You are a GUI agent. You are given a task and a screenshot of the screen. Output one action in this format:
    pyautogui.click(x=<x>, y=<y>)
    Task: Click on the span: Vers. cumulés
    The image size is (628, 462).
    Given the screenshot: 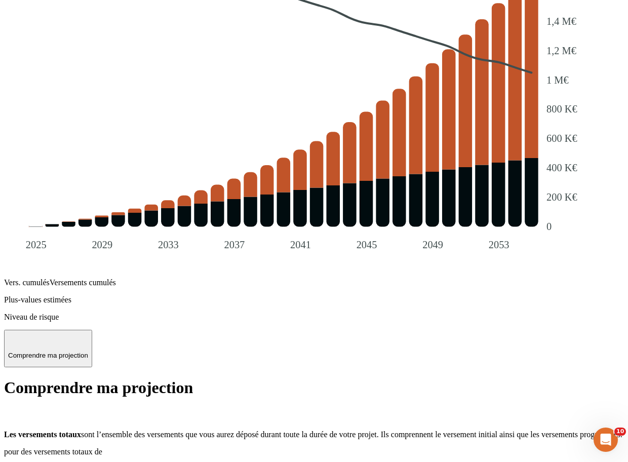 What is the action you would take?
    pyautogui.click(x=27, y=282)
    